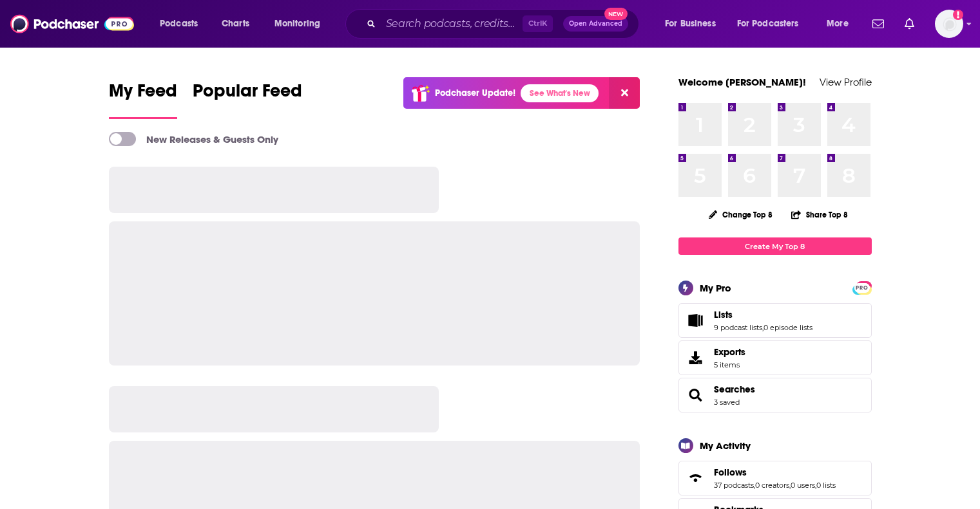  I want to click on button: Show profile menu, so click(949, 24).